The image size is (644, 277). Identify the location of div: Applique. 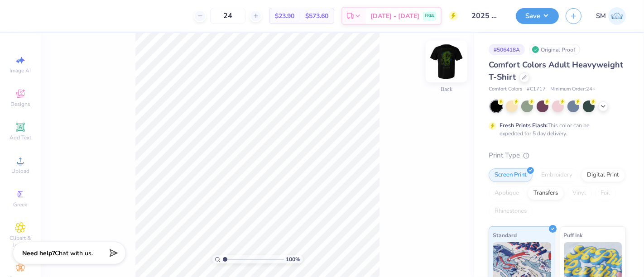
(507, 193).